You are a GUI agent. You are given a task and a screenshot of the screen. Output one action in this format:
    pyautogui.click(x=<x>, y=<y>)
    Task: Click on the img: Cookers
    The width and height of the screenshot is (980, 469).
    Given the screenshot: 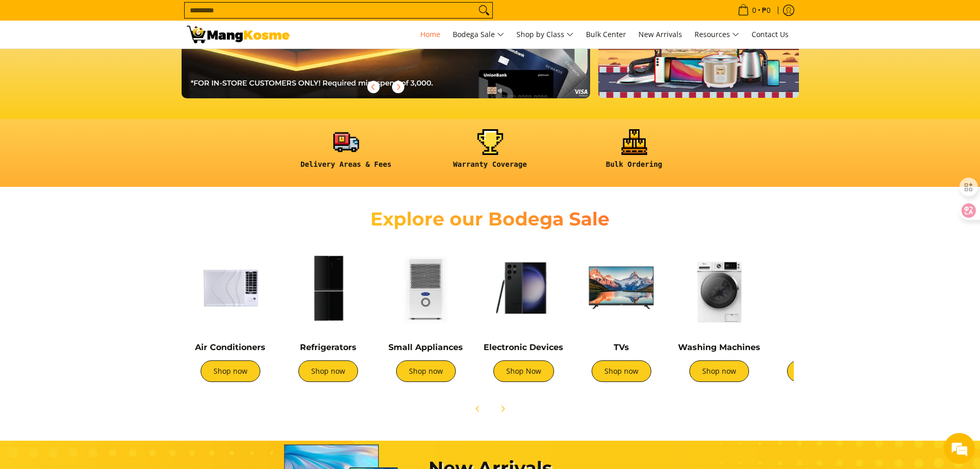 What is the action you would take?
    pyautogui.click(x=817, y=287)
    